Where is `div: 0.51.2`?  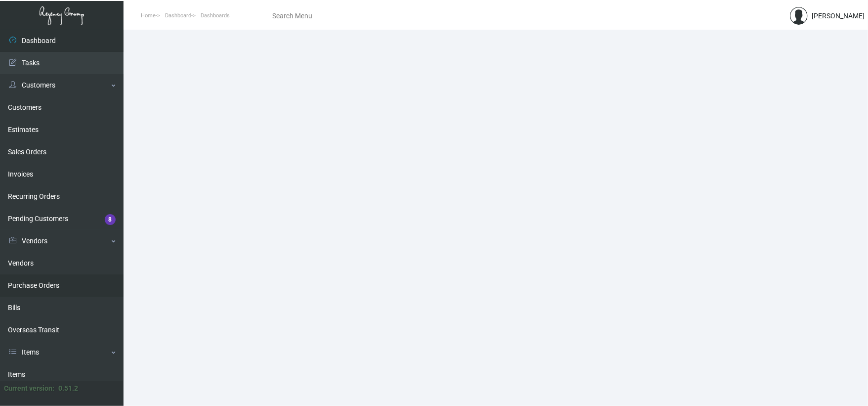
div: 0.51.2 is located at coordinates (68, 388).